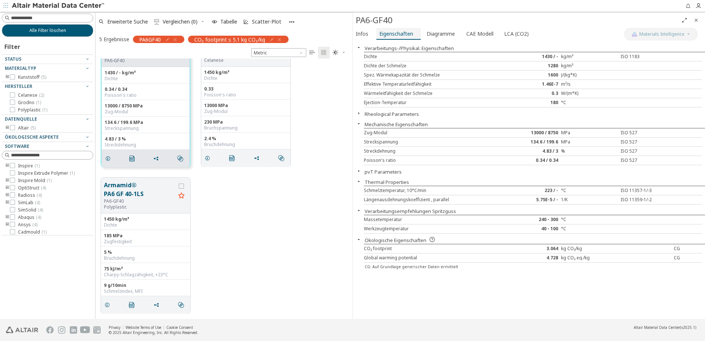 This screenshot has height=341, width=705. What do you see at coordinates (590, 200) in the screenshot?
I see `div: 1/K` at bounding box center [590, 200].